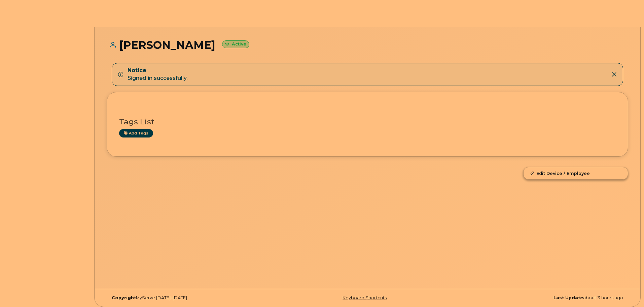 Image resolution: width=644 pixels, height=307 pixels. What do you see at coordinates (124, 298) in the screenshot?
I see `strong: Copyright` at bounding box center [124, 298].